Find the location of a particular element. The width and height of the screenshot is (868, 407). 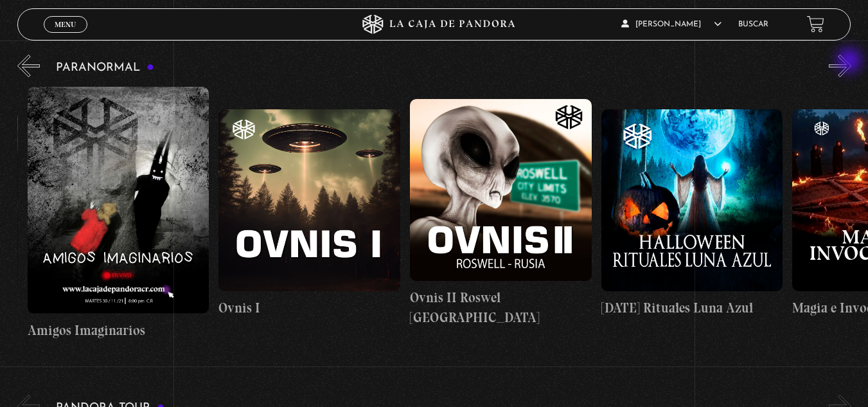

button: Previous is located at coordinates (28, 66).